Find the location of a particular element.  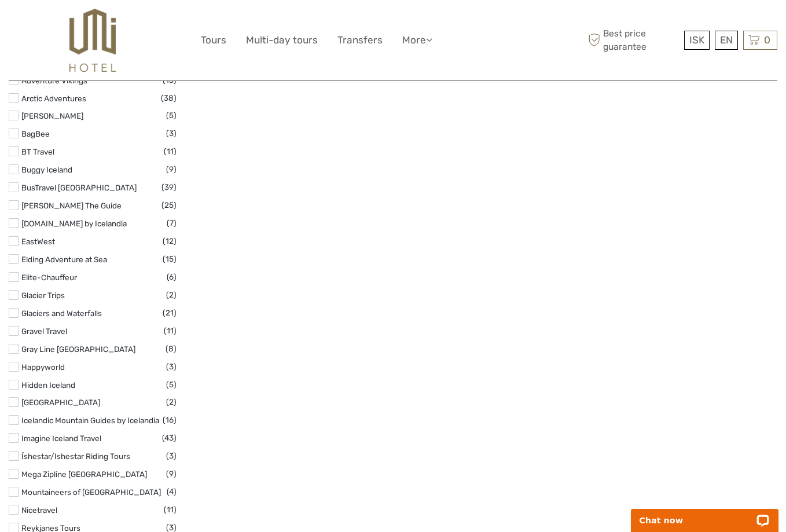

img: 526-1e775aa5-7374-4589-9d7e-5793fb20bdfc_logo_big.jpg is located at coordinates (92, 40).